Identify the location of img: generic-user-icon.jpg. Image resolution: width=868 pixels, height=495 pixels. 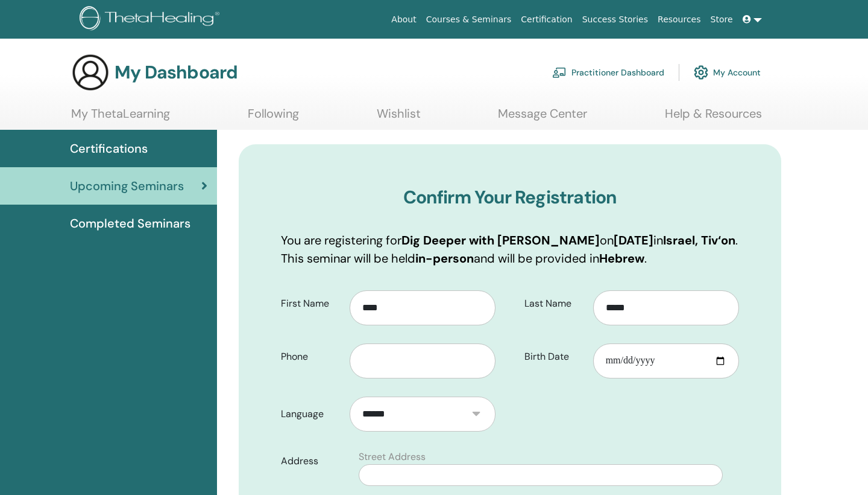
(90, 72).